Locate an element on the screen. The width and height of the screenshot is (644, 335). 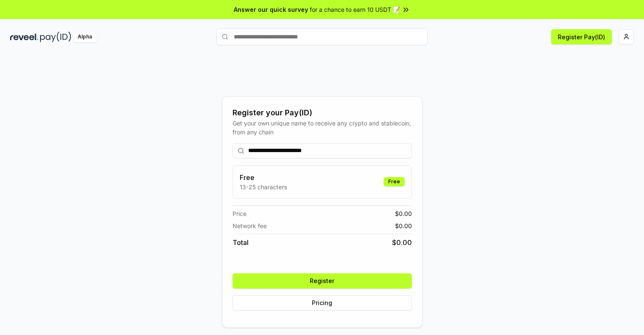
div: Register your Pay(ID) is located at coordinates (322, 113).